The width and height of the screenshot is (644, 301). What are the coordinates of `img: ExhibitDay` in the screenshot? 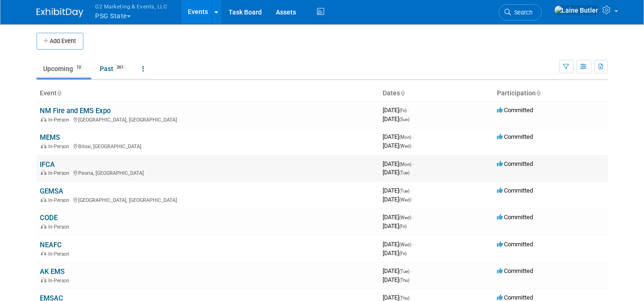 It's located at (60, 13).